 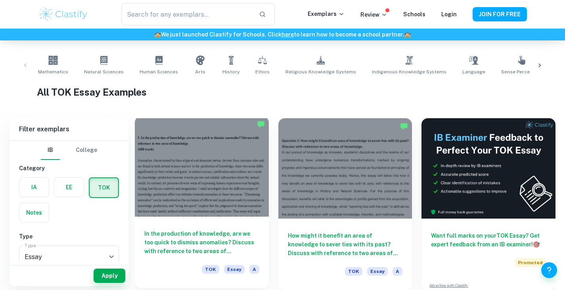 What do you see at coordinates (282, 92) in the screenshot?
I see `h1: All TOK Essay Examples` at bounding box center [282, 92].